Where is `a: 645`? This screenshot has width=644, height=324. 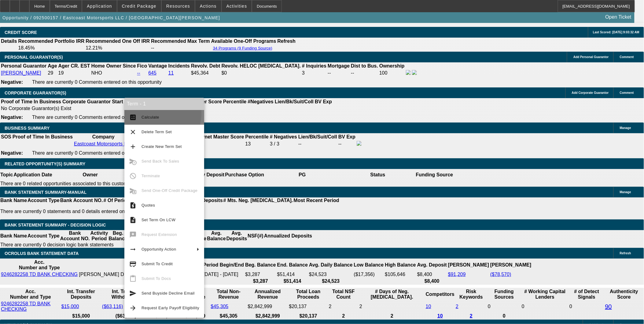
a: 645 is located at coordinates (152, 73).